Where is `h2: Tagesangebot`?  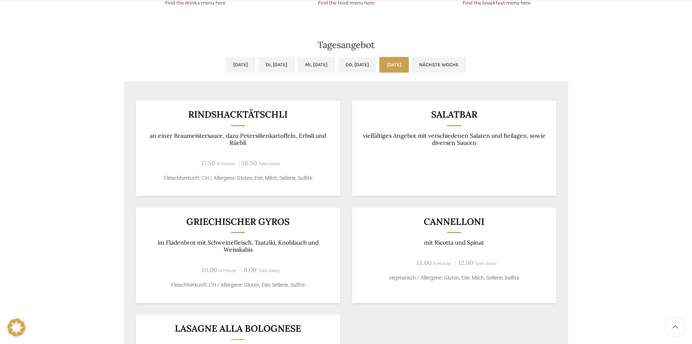 h2: Tagesangebot is located at coordinates (346, 45).